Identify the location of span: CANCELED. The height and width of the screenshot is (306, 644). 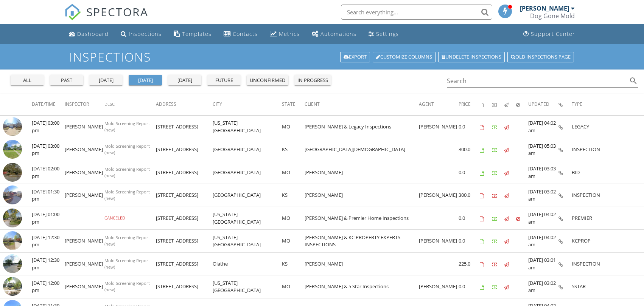
(115, 218).